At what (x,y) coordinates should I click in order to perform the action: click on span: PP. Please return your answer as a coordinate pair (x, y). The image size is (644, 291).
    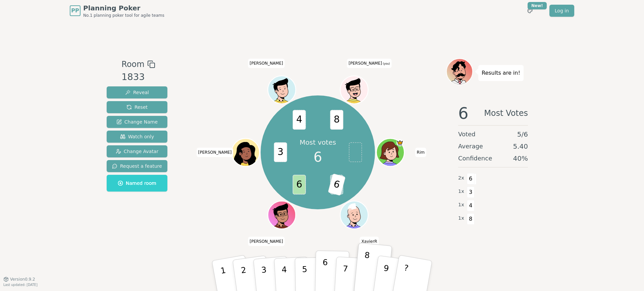
    Looking at the image, I should click on (75, 11).